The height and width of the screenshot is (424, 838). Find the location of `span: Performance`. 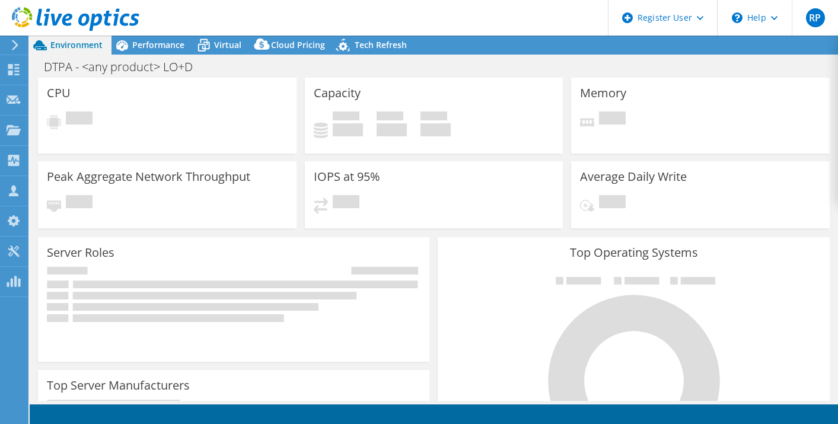

span: Performance is located at coordinates (158, 44).